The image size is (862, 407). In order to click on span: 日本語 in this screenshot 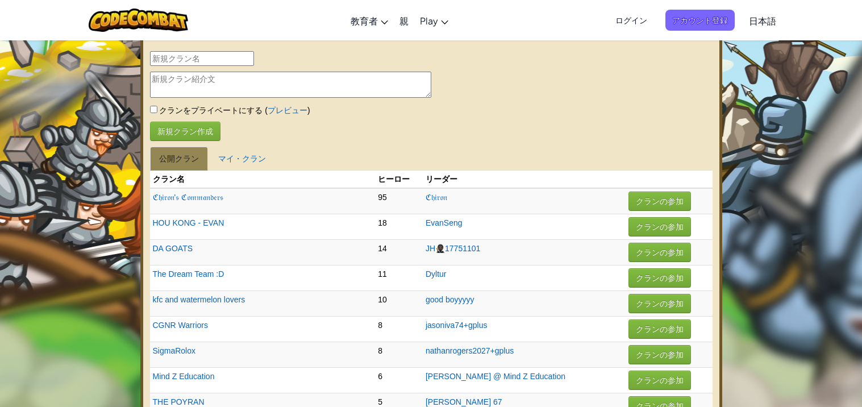, I will do `click(763, 20)`.